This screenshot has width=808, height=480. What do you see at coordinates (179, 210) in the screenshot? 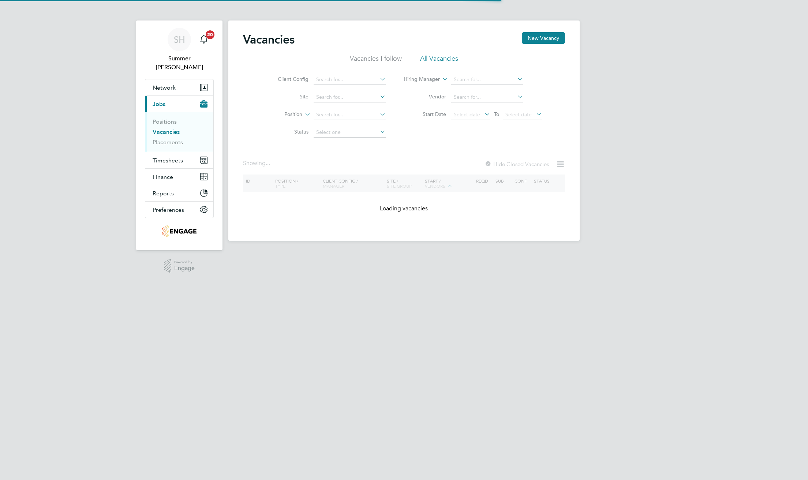
I see `button: Preferences` at bounding box center [179, 210].